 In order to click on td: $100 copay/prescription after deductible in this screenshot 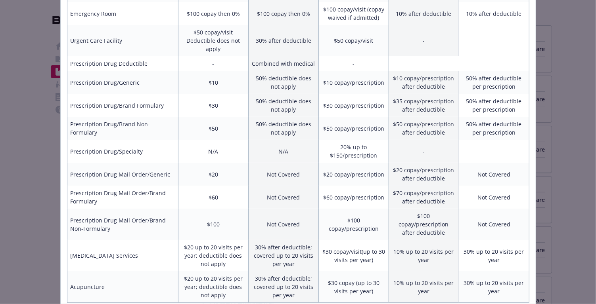, I will do `click(423, 224)`.